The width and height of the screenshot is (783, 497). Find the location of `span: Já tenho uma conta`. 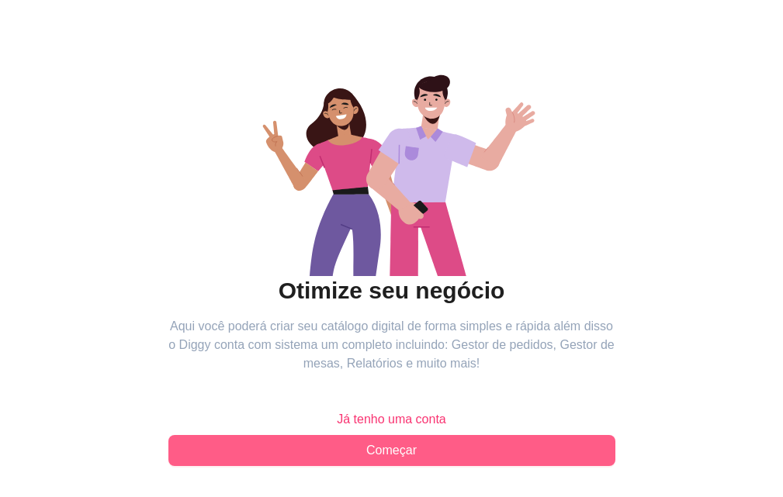

span: Já tenho uma conta is located at coordinates (391, 420).